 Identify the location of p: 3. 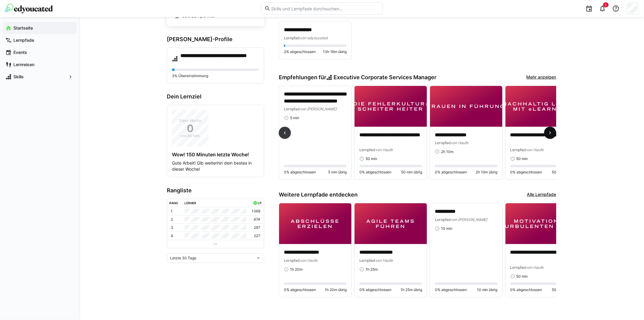
(172, 228).